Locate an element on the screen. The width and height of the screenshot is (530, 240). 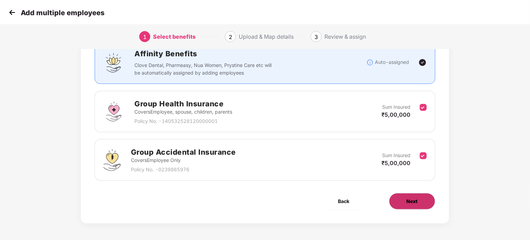
div: Select benefits is located at coordinates (174, 37).